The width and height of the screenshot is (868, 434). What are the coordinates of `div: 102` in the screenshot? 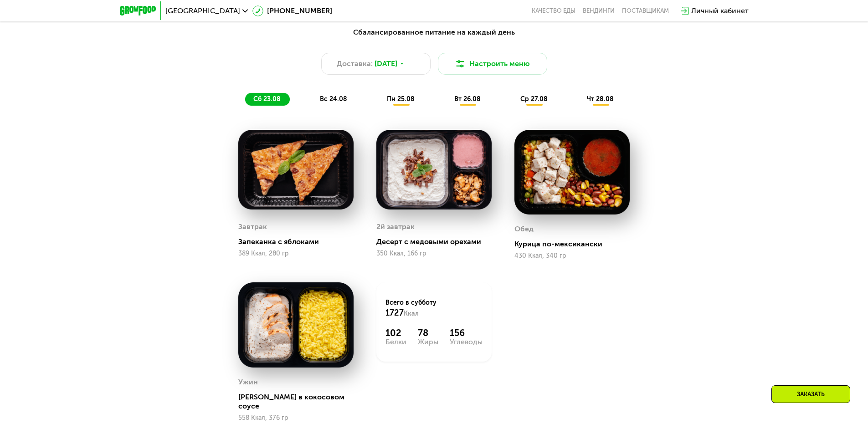 It's located at (396, 333).